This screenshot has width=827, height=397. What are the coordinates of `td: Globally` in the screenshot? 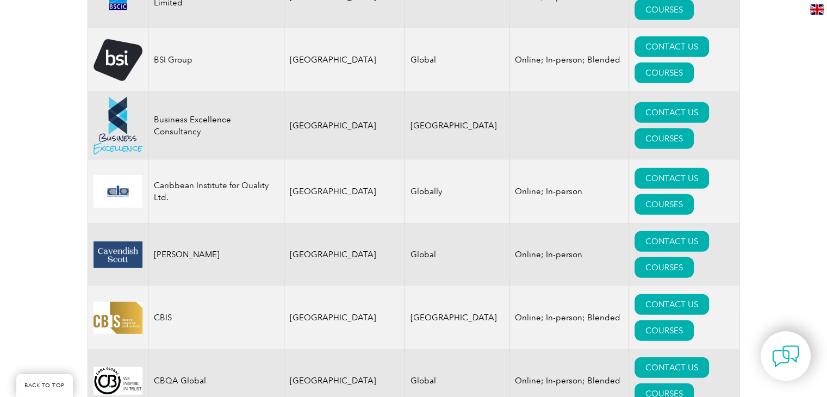 It's located at (457, 191).